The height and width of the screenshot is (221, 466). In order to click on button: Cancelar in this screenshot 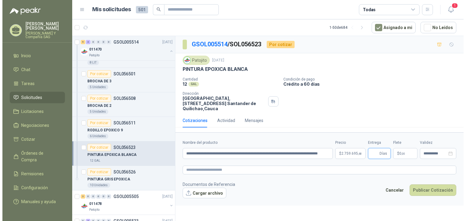, I will do `click(392, 190)`.